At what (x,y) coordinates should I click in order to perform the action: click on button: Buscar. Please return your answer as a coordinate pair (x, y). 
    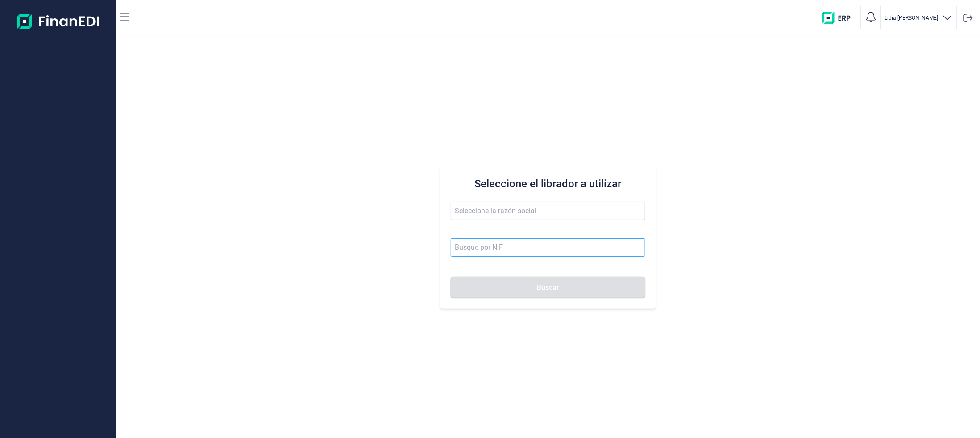
    Looking at the image, I should click on (548, 287).